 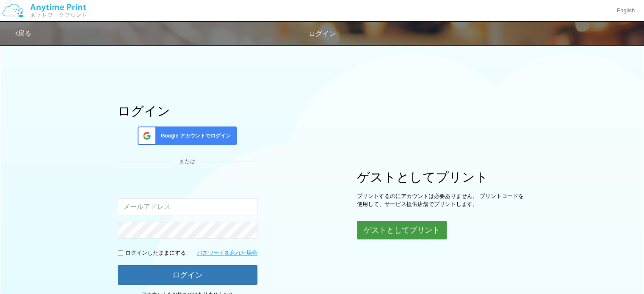 I want to click on span: Google アカウントでログイン, so click(x=194, y=136).